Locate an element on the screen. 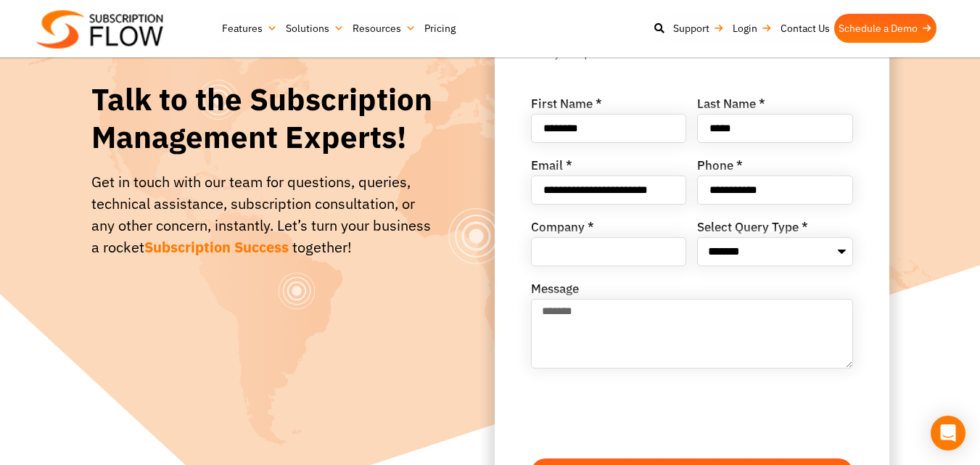  a: Resources is located at coordinates (383, 28).